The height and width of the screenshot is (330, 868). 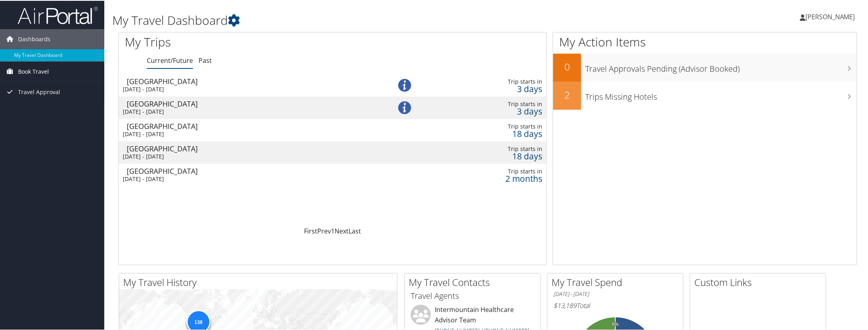 I want to click on h2: Custom Links, so click(x=760, y=282).